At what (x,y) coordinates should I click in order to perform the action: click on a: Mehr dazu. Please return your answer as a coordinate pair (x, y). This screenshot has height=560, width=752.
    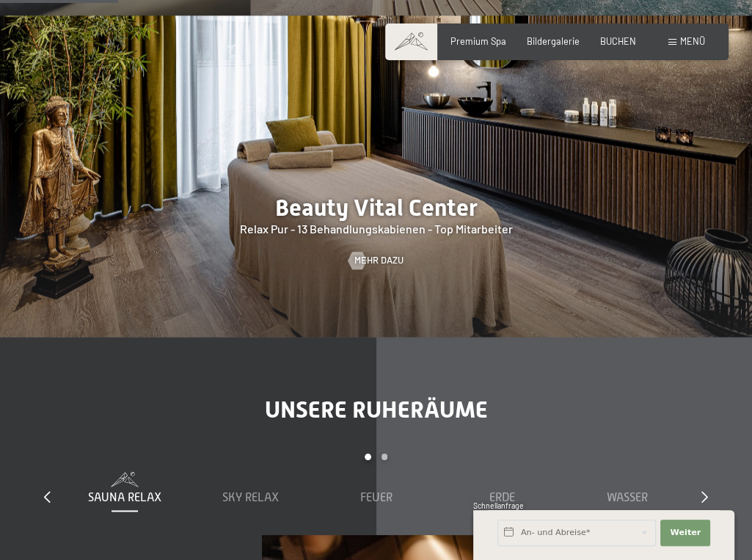
    Looking at the image, I should click on (376, 260).